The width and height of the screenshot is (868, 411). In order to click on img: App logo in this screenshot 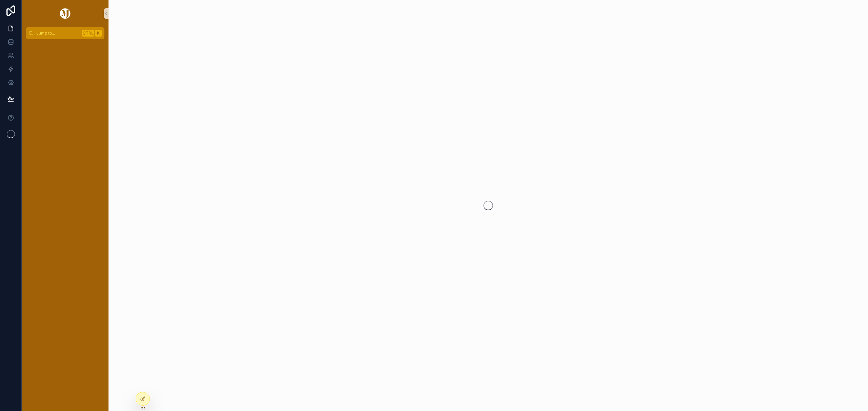, I will do `click(65, 14)`.